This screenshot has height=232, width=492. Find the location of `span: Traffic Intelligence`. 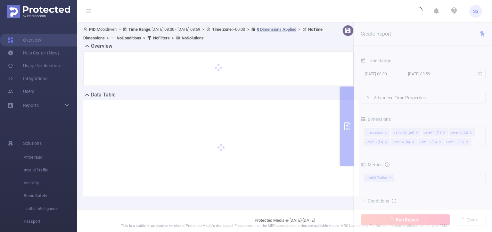

span: Traffic Intelligence is located at coordinates (50, 208).